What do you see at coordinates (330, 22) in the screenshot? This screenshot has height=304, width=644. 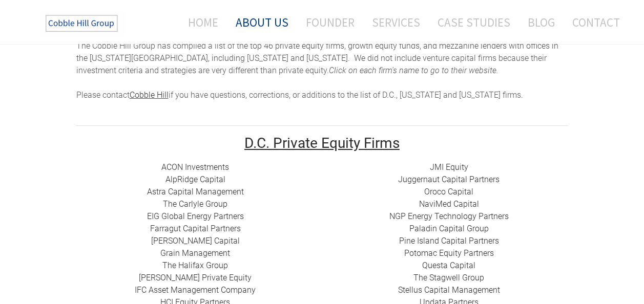 I see `a: Founder` at bounding box center [330, 22].